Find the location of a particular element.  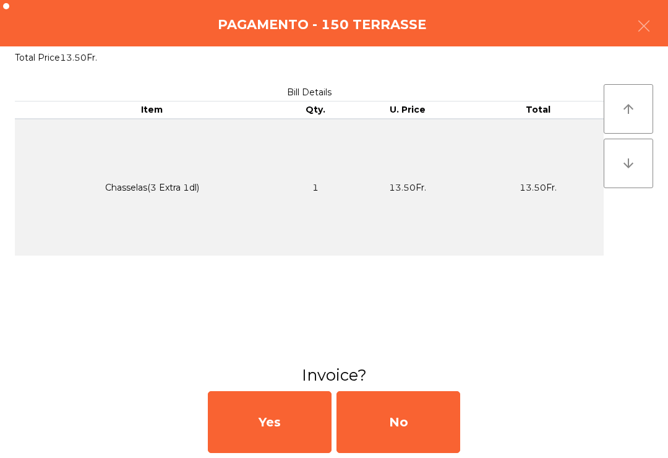

th: Item is located at coordinates (152, 110).